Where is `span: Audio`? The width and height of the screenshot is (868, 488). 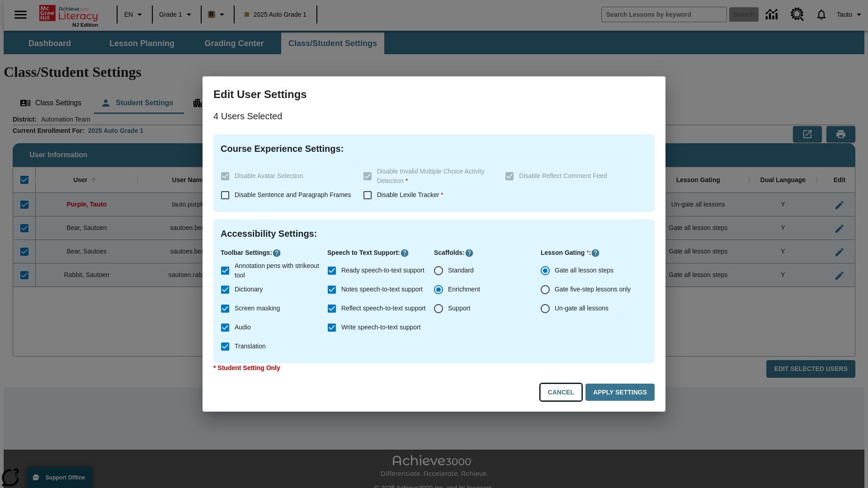 span: Audio is located at coordinates (243, 327).